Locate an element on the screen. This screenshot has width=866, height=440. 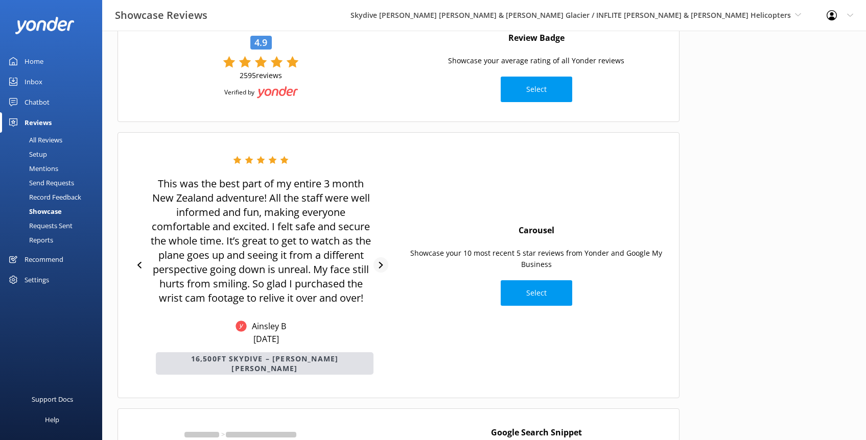
a: Reports is located at coordinates (54, 240).